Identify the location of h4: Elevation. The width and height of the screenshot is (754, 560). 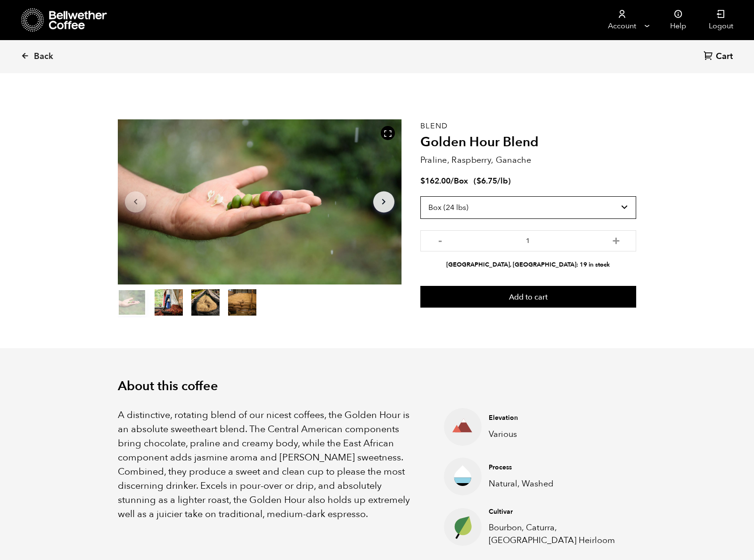
(555, 418).